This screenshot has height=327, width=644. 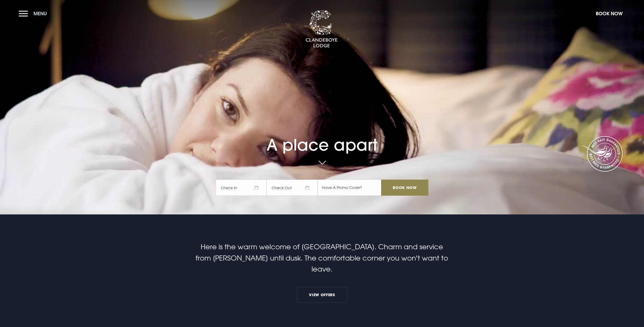 What do you see at coordinates (322, 295) in the screenshot?
I see `a: View Offers` at bounding box center [322, 295].